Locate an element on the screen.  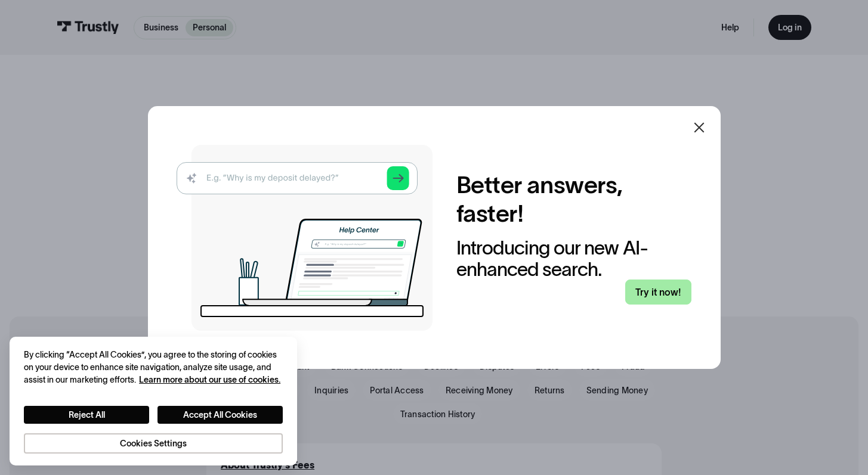
div: By clicking “Accept All Cookies”, you agree to the storing of cookies on your device to enhance s... is located at coordinates (153, 367).